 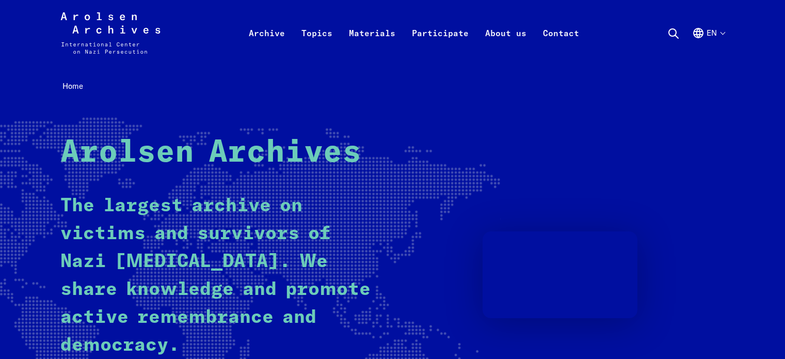 What do you see at coordinates (561, 45) in the screenshot?
I see `a: Contact` at bounding box center [561, 45].